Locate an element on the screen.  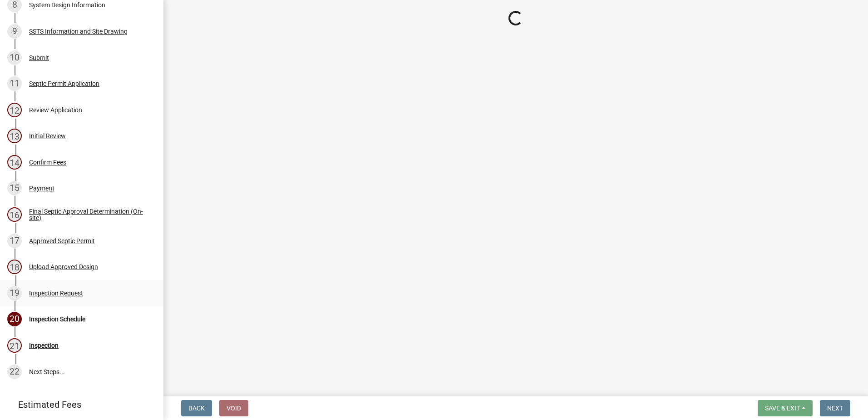
div: 18 is located at coordinates (15, 267).